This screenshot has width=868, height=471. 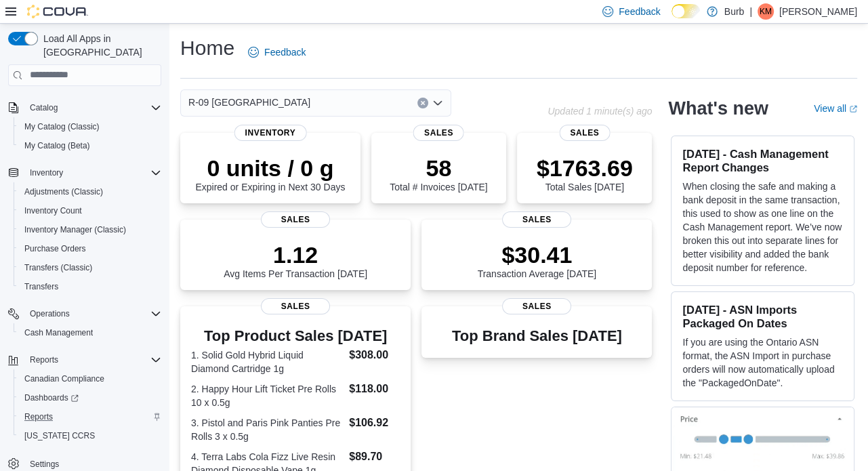 What do you see at coordinates (269, 174) in the screenshot?
I see `div: Expired or Expiring in Next 30 Days` at bounding box center [269, 174].